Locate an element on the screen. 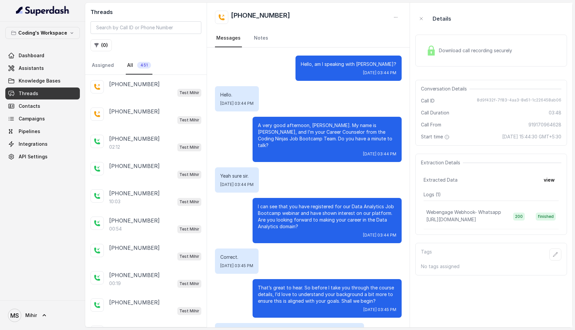 This screenshot has height=330, width=575. img: light.svg is located at coordinates (43, 11).